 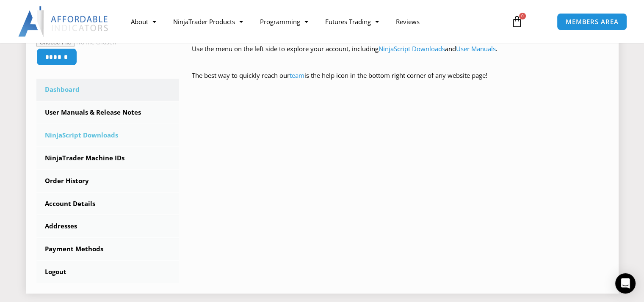 I want to click on a: NinjaTrader Machine IDs, so click(x=108, y=158).